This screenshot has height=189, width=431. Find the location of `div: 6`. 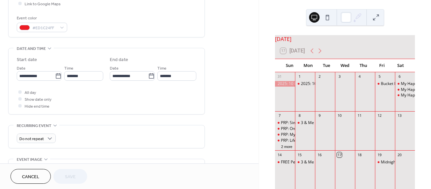

div: 6 is located at coordinates (399, 76).